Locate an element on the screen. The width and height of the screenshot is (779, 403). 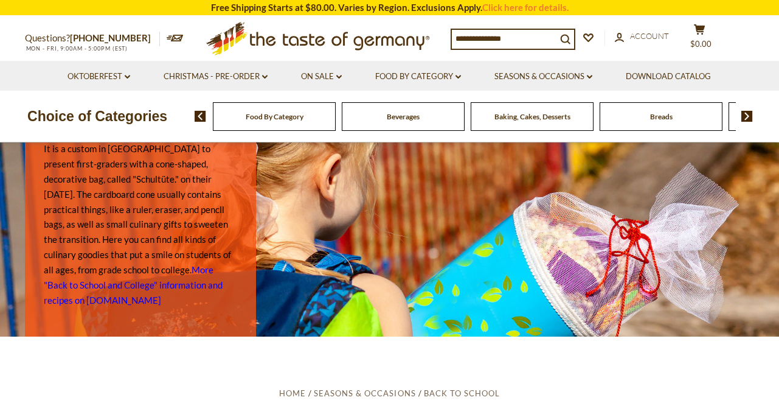
span: Baking, Cakes, Desserts is located at coordinates (532, 116).